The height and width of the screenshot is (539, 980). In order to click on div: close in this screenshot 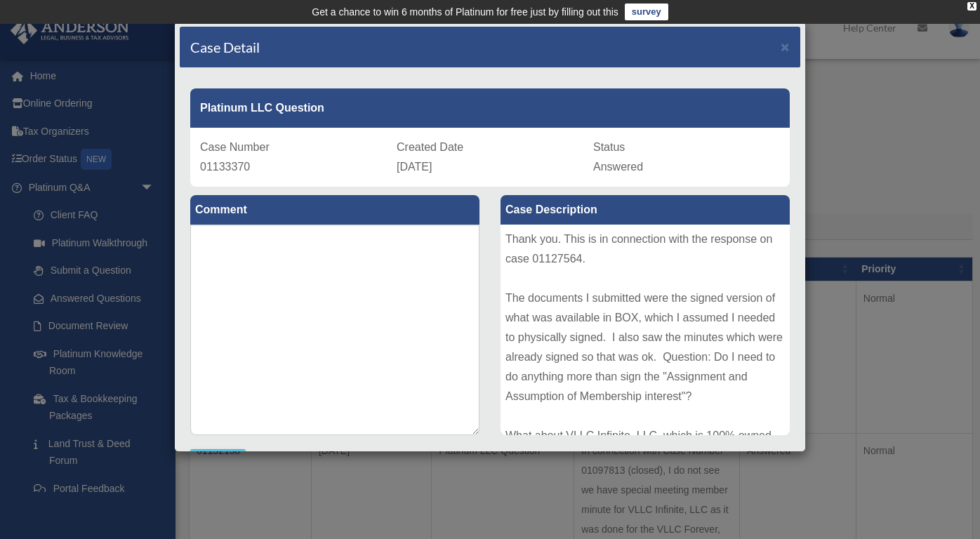, I will do `click(972, 7)`.